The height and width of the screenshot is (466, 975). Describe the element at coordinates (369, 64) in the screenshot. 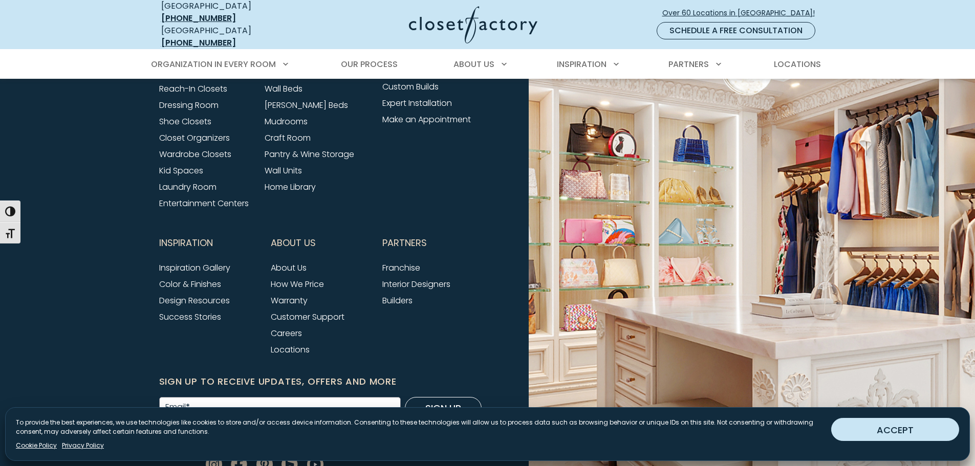

I see `span: Our Process` at that location.